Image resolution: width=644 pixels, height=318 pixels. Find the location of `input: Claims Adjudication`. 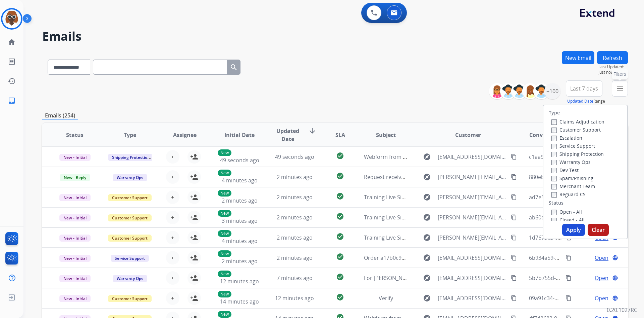

input: Claims Adjudication is located at coordinates (554, 122).